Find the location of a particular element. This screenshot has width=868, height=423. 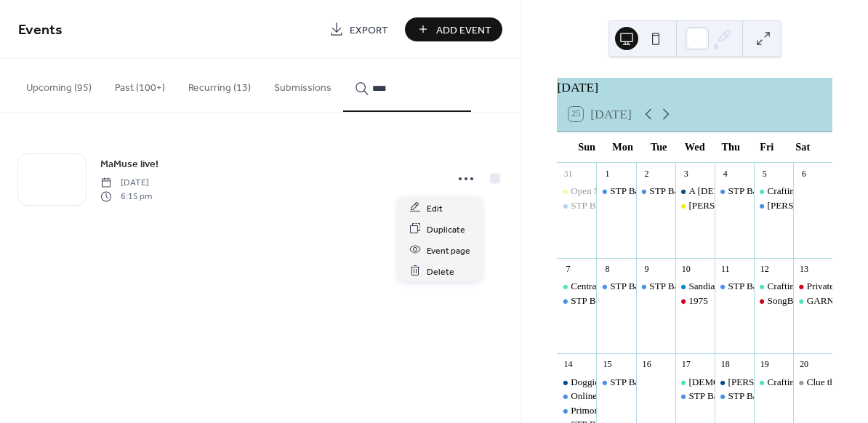

div: Sun is located at coordinates (586, 147).